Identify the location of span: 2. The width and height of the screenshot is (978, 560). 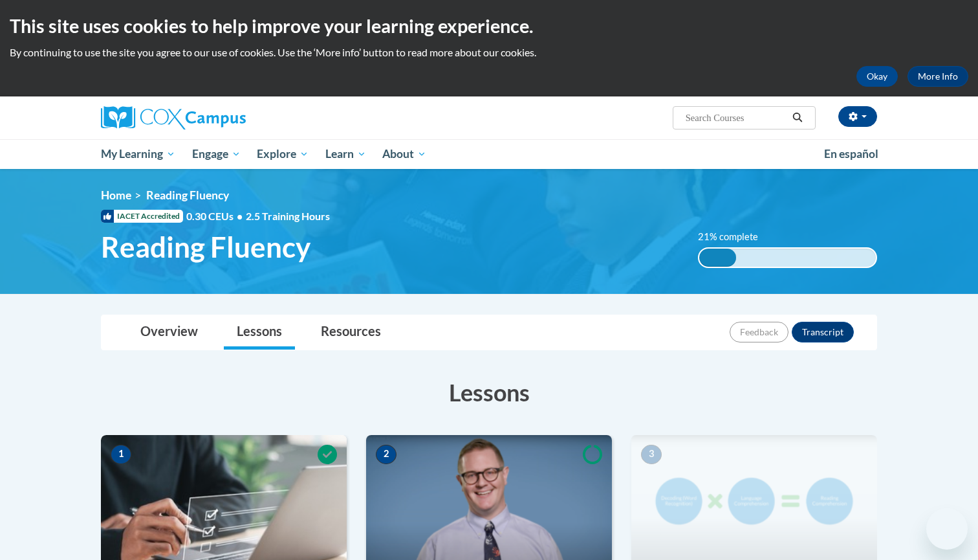
(386, 454).